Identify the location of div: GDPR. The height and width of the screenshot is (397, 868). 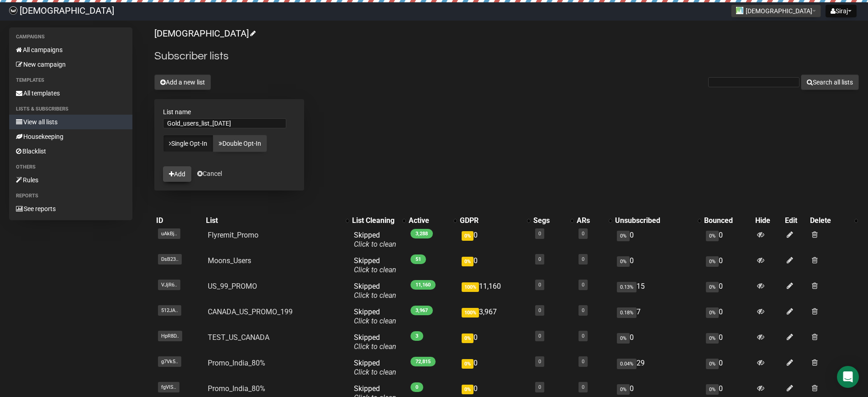
(491, 221).